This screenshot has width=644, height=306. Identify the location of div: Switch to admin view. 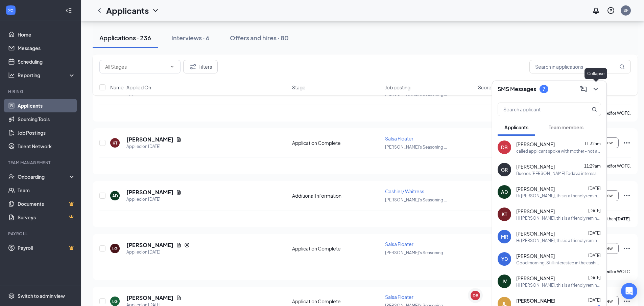
(41, 296).